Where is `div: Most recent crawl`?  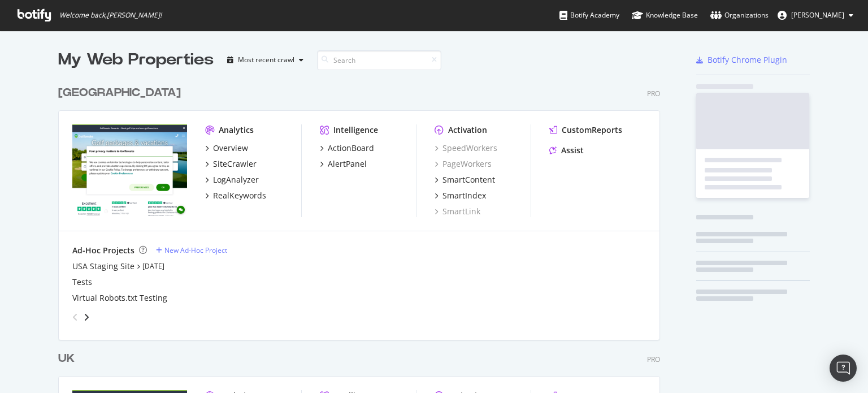 div: Most recent crawl is located at coordinates (266, 60).